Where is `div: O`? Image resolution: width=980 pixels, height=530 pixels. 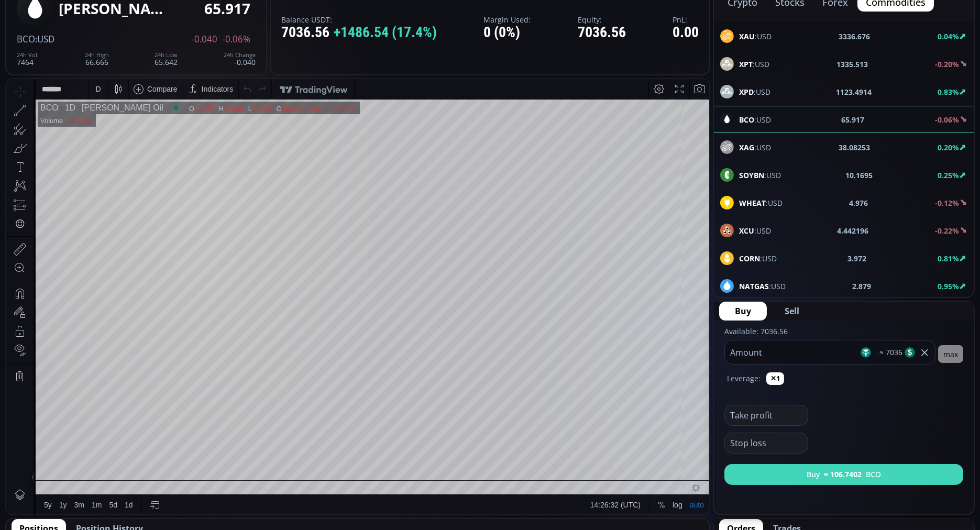
div: O is located at coordinates (186, 29).